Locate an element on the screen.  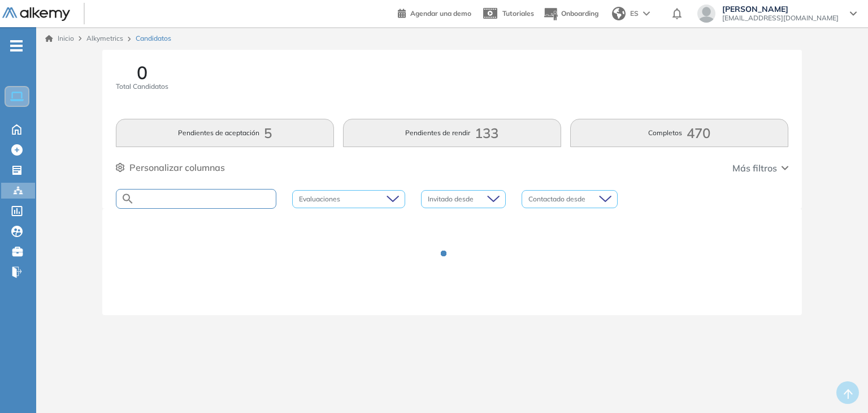
button: Onboarding is located at coordinates (571, 13).